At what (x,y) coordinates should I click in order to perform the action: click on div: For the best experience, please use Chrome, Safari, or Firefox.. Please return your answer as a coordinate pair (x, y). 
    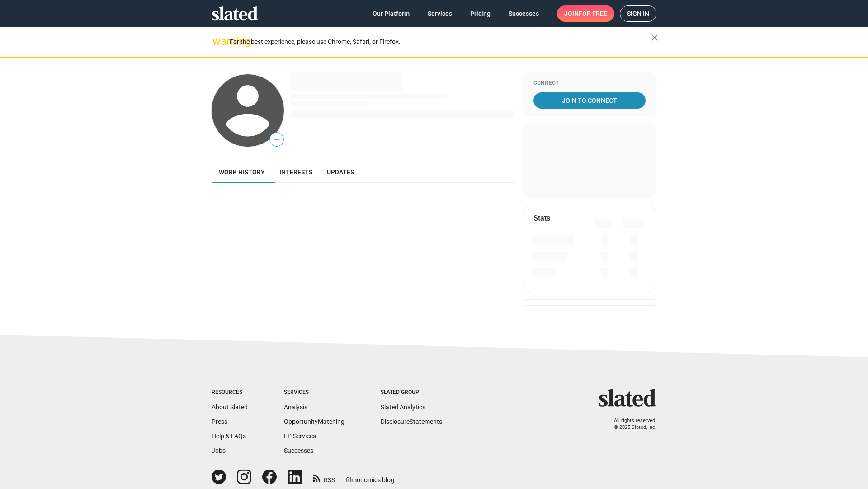
    Looking at the image, I should click on (441, 42).